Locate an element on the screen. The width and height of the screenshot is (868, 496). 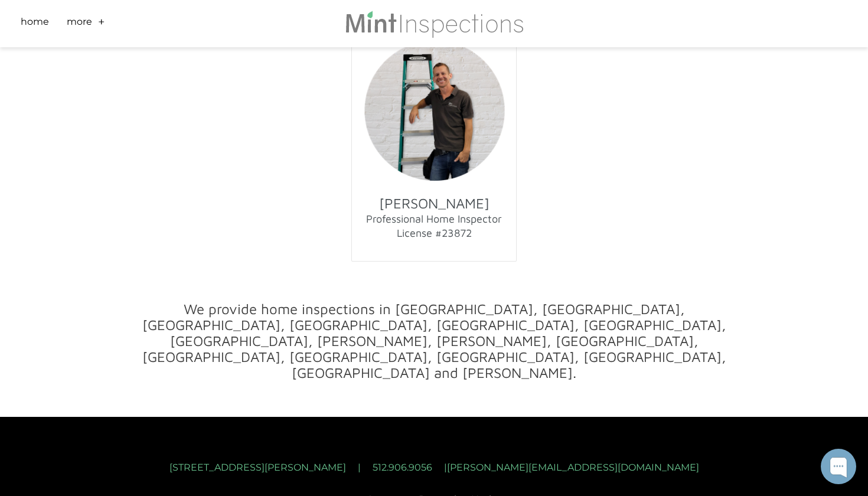
a: More is located at coordinates (79, 24).